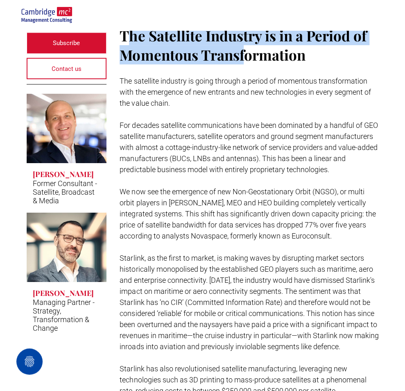 This screenshot has height=391, width=405. Describe the element at coordinates (66, 315) in the screenshot. I see `p: Managing Partner - Strategy, Transformation & Change` at that location.